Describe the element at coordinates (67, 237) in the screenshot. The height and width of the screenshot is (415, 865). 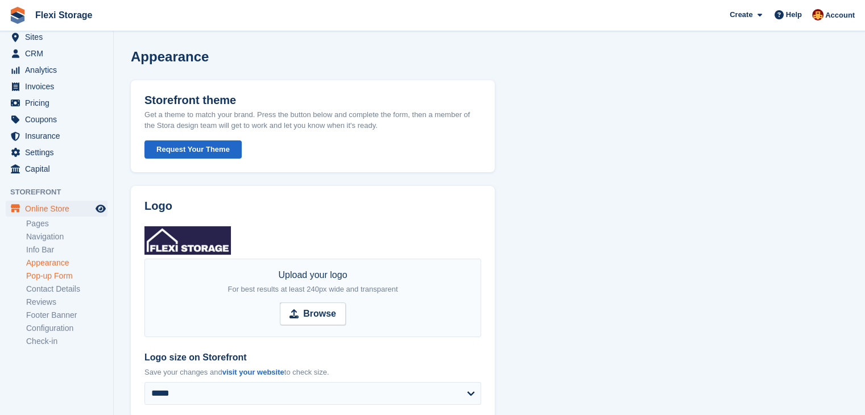
I see `a: Navigation` at that location.